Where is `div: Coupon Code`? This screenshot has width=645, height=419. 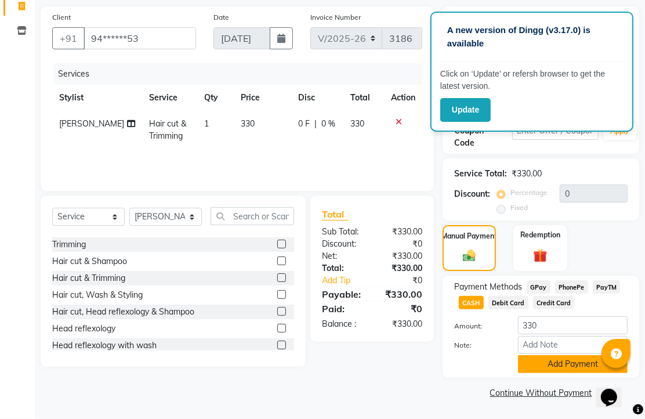
div: Coupon Code is located at coordinates (483, 137).